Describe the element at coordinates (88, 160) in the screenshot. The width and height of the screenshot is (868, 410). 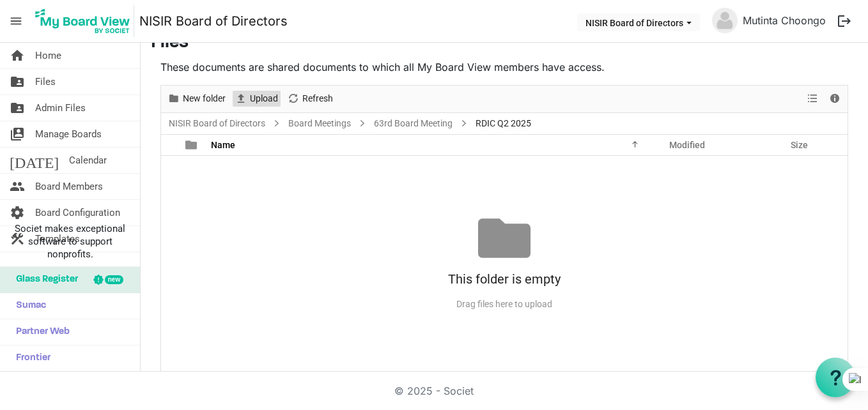
I see `span: Calendar` at that location.